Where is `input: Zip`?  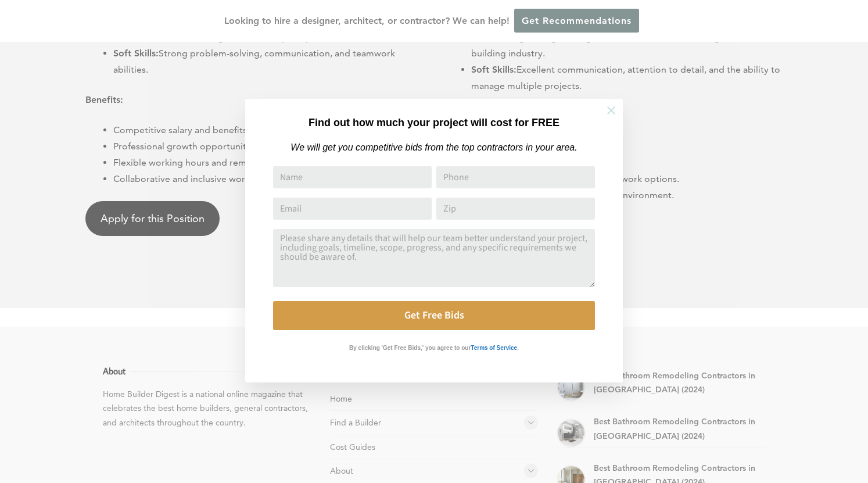 input: Zip is located at coordinates (515, 209).